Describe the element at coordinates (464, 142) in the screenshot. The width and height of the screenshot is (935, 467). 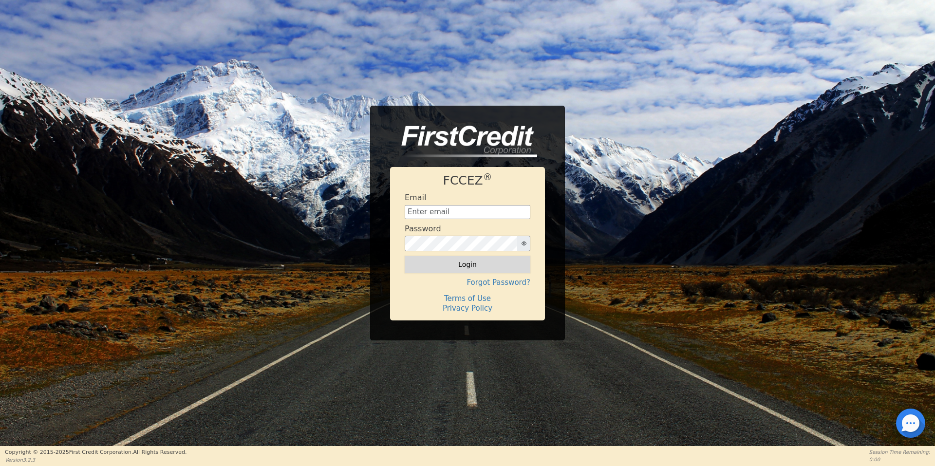
I see `img: logo-CMu_cnol.png` at that location.